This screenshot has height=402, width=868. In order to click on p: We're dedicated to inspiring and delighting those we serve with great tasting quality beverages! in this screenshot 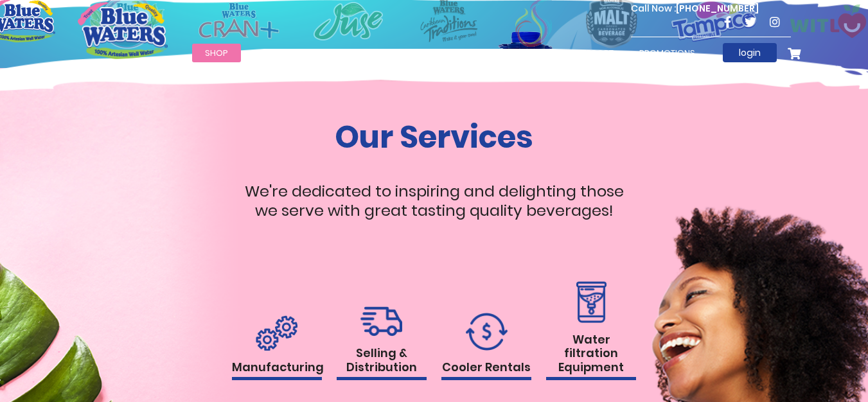, I will do `click(434, 201)`.